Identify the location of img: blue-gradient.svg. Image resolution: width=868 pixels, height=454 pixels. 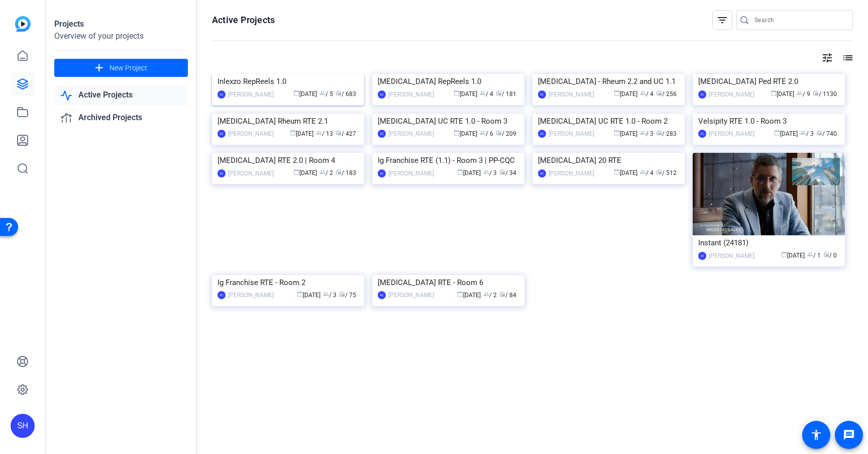
(23, 24).